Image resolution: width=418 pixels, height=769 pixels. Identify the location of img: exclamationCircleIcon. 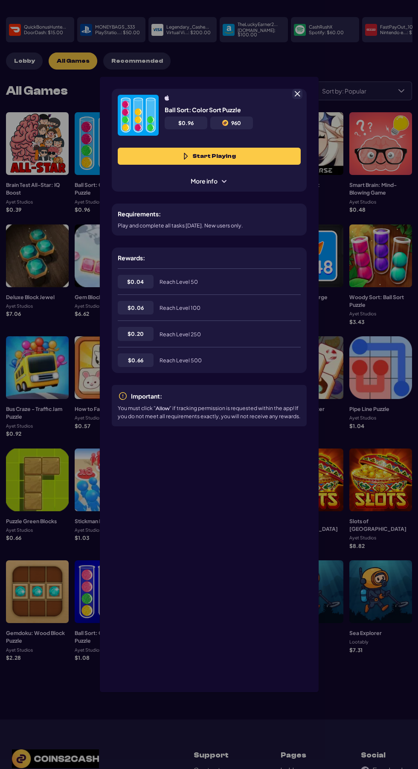
(123, 396).